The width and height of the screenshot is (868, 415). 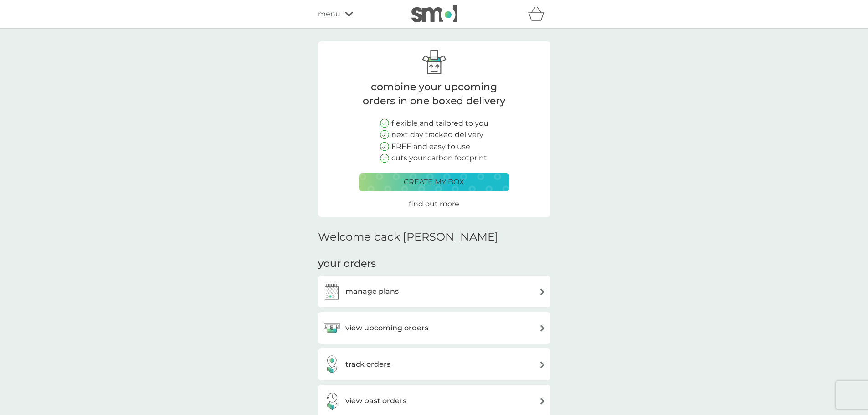 What do you see at coordinates (434, 182) in the screenshot?
I see `p: create my box` at bounding box center [434, 182].